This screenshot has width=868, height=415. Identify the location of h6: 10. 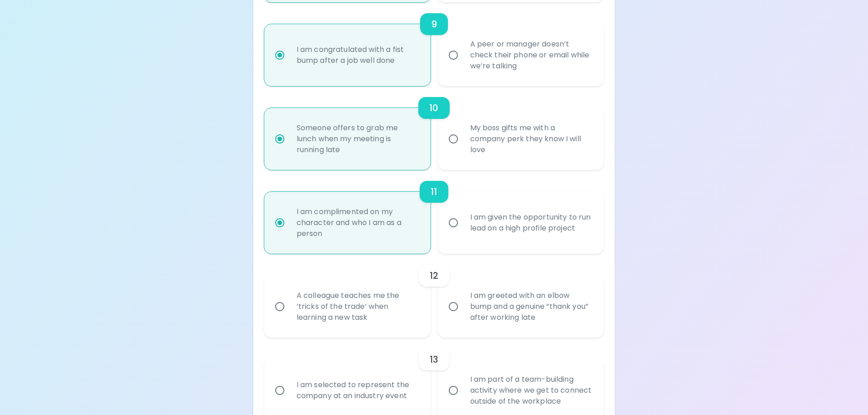
(434, 108).